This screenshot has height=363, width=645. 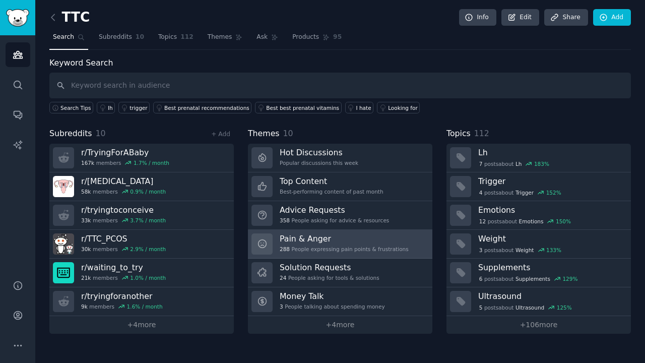 What do you see at coordinates (225, 39) in the screenshot?
I see `a: Themes` at bounding box center [225, 39].